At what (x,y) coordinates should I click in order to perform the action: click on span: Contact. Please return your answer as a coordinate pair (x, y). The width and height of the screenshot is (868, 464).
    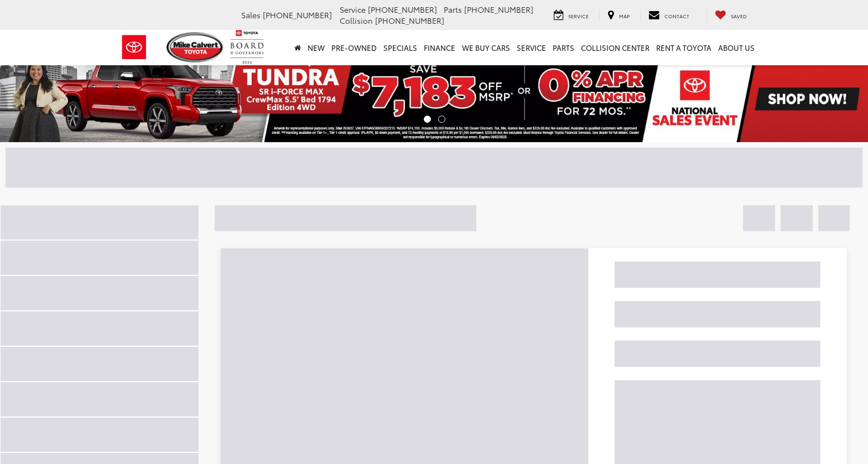
    Looking at the image, I should click on (677, 16).